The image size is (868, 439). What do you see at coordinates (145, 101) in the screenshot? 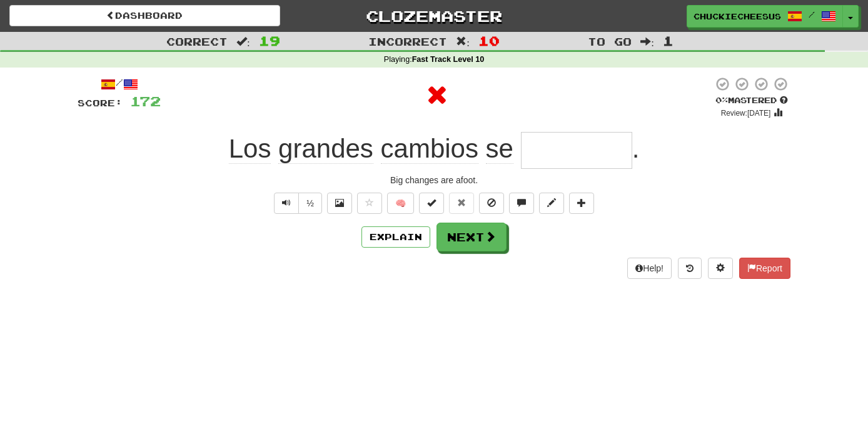
I see `span: 172` at bounding box center [145, 101].